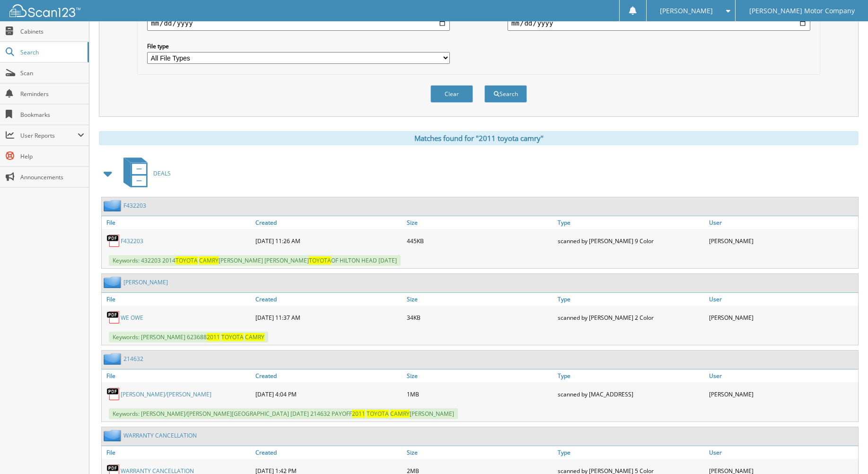 Image resolution: width=868 pixels, height=474 pixels. I want to click on span: DEALS, so click(162, 173).